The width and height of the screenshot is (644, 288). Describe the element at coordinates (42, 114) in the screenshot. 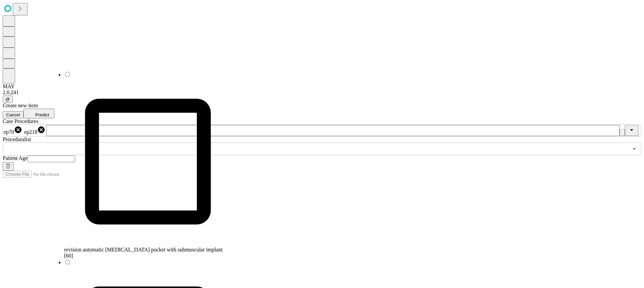

I see `span: Predict` at that location.